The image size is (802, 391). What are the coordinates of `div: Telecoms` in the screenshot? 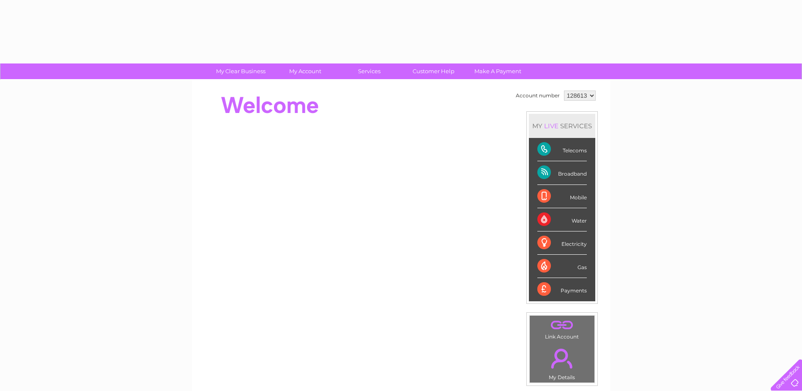 It's located at (562, 149).